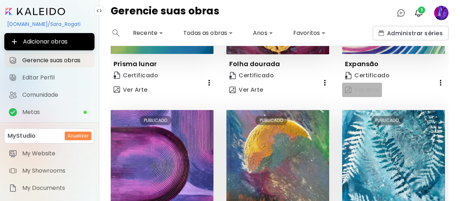 This screenshot has height=201, width=460. Describe the element at coordinates (13, 95) in the screenshot. I see `img: Comunidade icon` at that location.